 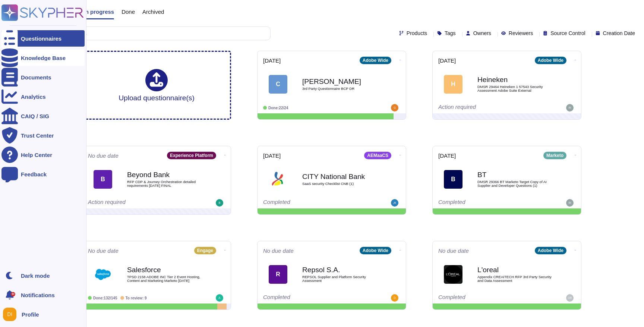 I want to click on div: R, so click(x=278, y=274).